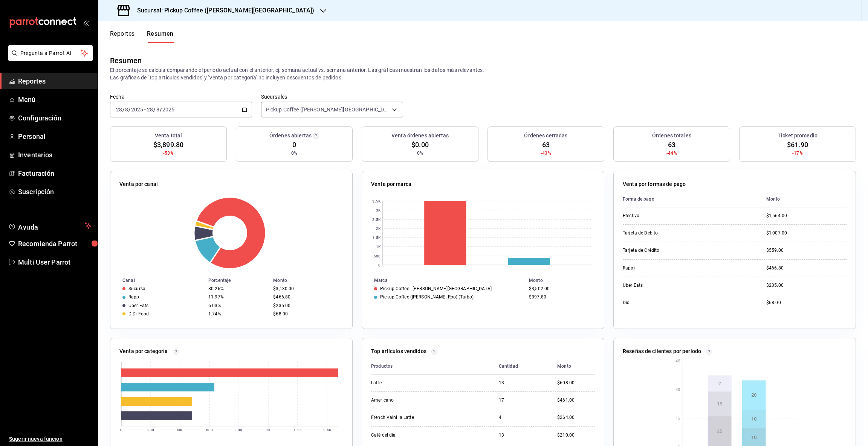 The width and height of the screenshot is (868, 446). Describe the element at coordinates (50, 53) in the screenshot. I see `button: Pregunta a Parrot AI` at that location.